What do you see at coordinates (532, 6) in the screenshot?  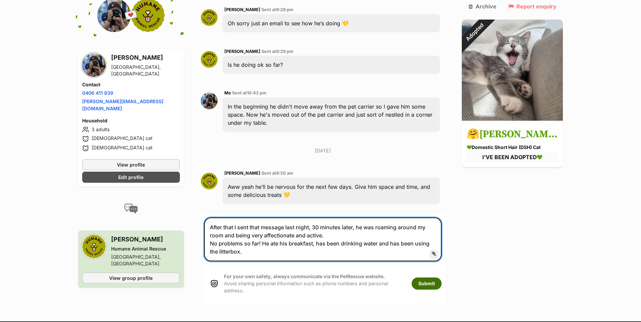 I see `a: Report enquiry` at bounding box center [532, 6].